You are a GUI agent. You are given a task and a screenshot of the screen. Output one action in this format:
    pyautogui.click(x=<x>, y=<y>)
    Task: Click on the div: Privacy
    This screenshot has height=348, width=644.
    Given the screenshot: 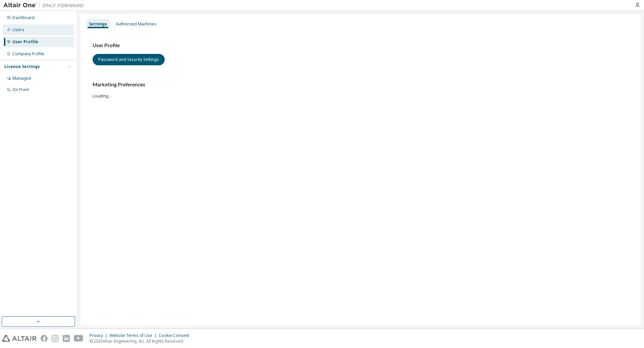 What is the action you would take?
    pyautogui.click(x=99, y=336)
    